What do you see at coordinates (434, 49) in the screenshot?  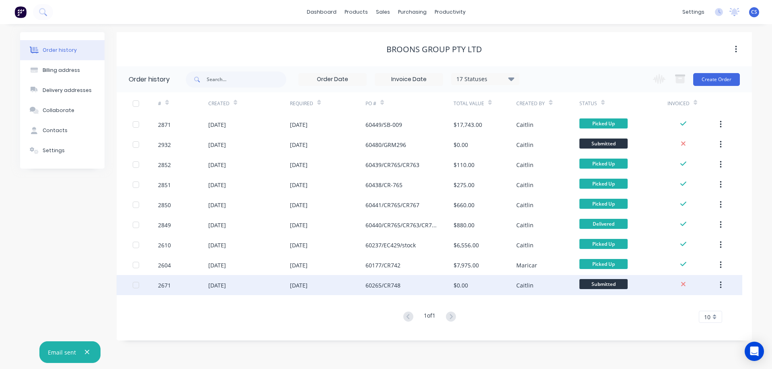 I see `div: BROONS GROUP PTY LTD` at bounding box center [434, 49].